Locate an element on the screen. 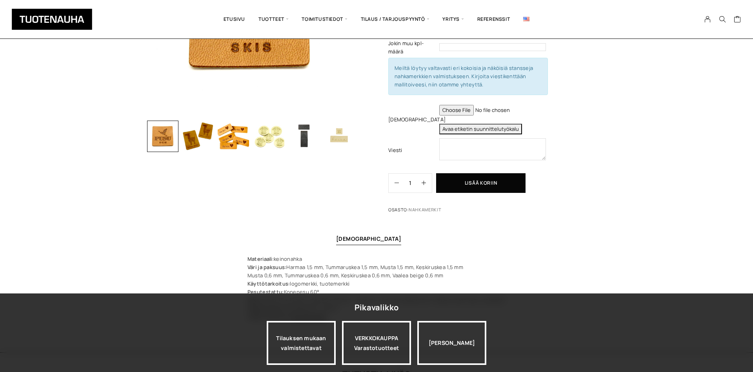 Image resolution: width=753 pixels, height=372 pixels. img: Keinonahkamerkki, polttopainettu 2 is located at coordinates (198, 136).